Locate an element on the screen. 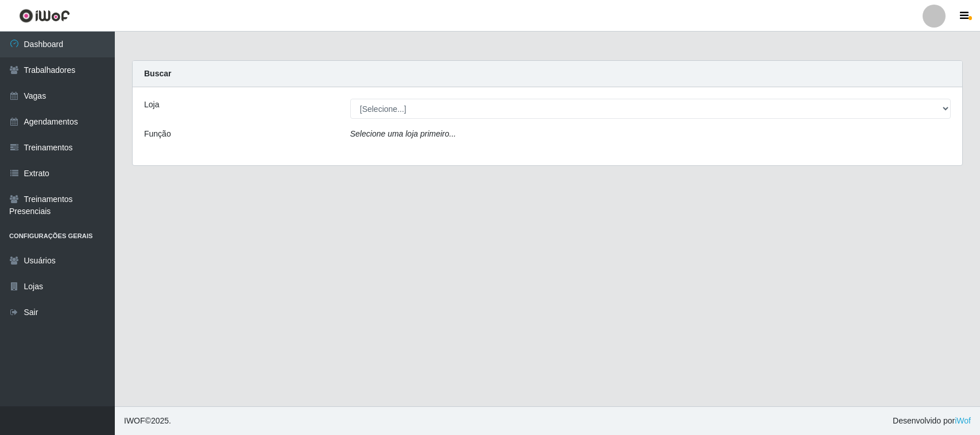 The image size is (980, 435). label: Função is located at coordinates (157, 134).